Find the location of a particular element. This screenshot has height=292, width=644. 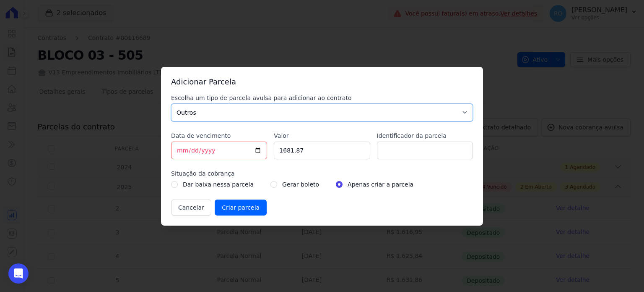

label: Valor is located at coordinates (322, 136).